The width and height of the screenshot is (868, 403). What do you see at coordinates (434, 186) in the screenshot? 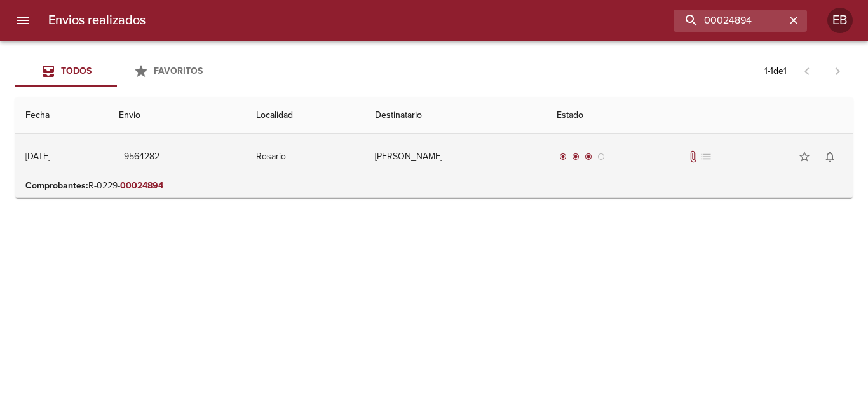
I see `p: R-0229-` at bounding box center [434, 186].